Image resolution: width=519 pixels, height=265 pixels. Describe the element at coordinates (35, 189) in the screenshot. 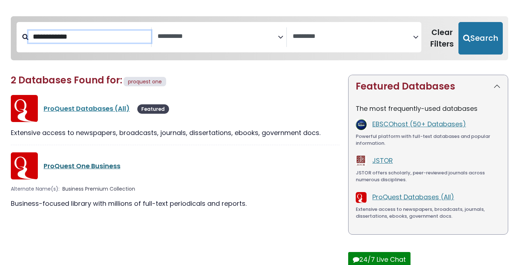

I see `span: Alternate Name(s):` at that location.